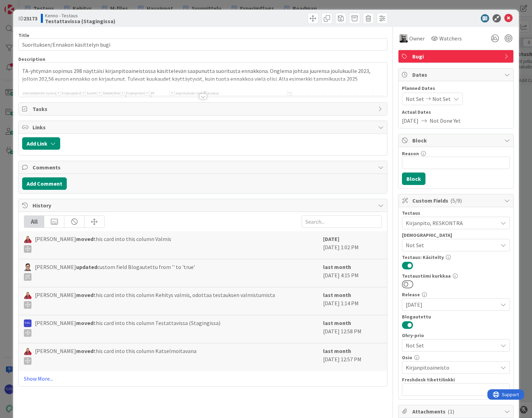  What do you see at coordinates (456, 295) in the screenshot?
I see `div: Release` at bounding box center [456, 295].